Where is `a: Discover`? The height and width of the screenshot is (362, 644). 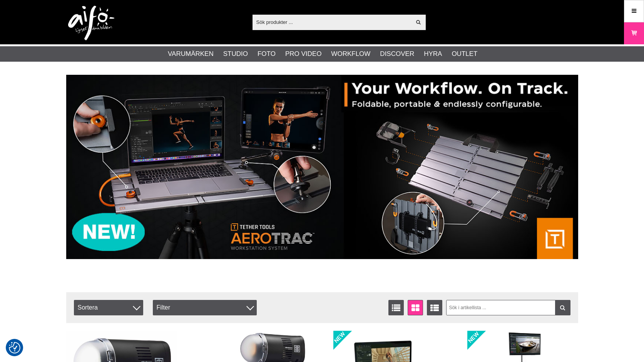 a: Discover is located at coordinates (397, 54).